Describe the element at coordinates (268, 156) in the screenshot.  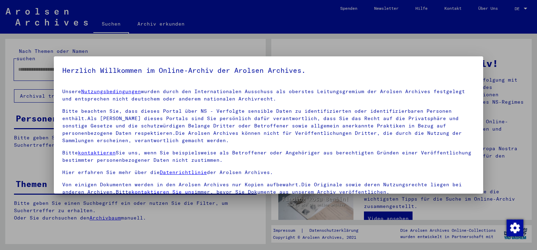
I see `p: Bitte Sie uns, wenn Sie beispielsweise als Betroffener oder Angehöriger aus berechtigten Gründen ...` at that location.